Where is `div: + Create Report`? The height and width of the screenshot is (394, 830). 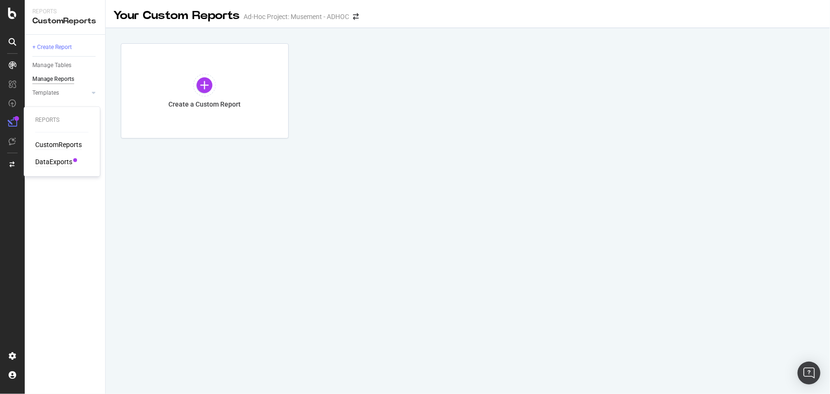 div: + Create Report is located at coordinates (52, 47).